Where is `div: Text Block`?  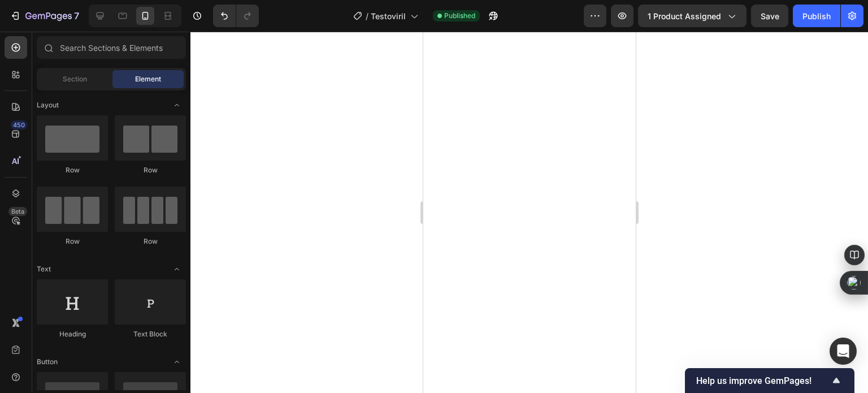
div: Text Block is located at coordinates (151, 334).